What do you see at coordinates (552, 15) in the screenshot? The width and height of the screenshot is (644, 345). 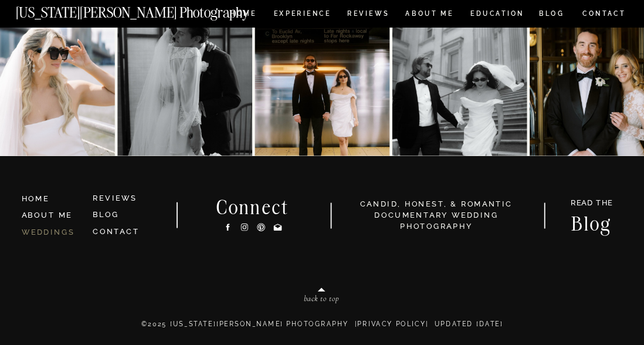 I see `nav: BLOG` at bounding box center [552, 15].